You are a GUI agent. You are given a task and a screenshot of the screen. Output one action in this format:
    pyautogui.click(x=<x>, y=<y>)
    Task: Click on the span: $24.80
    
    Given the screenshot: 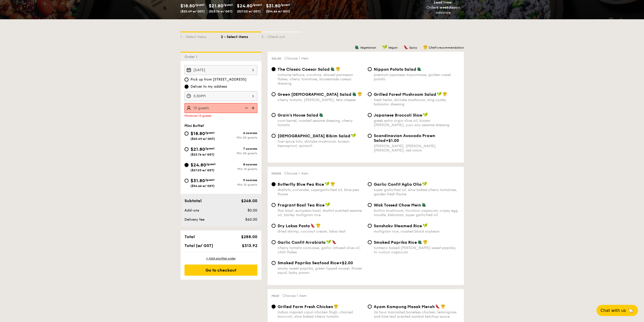 What is the action you would take?
    pyautogui.click(x=244, y=6)
    